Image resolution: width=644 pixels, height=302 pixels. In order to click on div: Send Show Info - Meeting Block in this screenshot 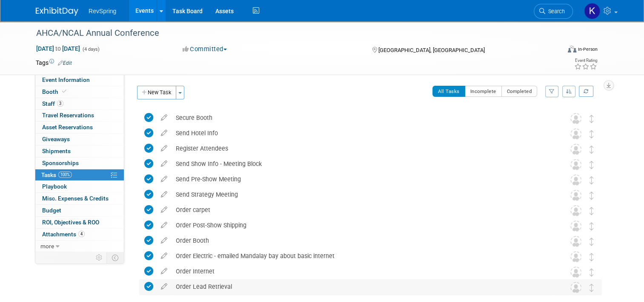, I will do `click(362, 164)`.